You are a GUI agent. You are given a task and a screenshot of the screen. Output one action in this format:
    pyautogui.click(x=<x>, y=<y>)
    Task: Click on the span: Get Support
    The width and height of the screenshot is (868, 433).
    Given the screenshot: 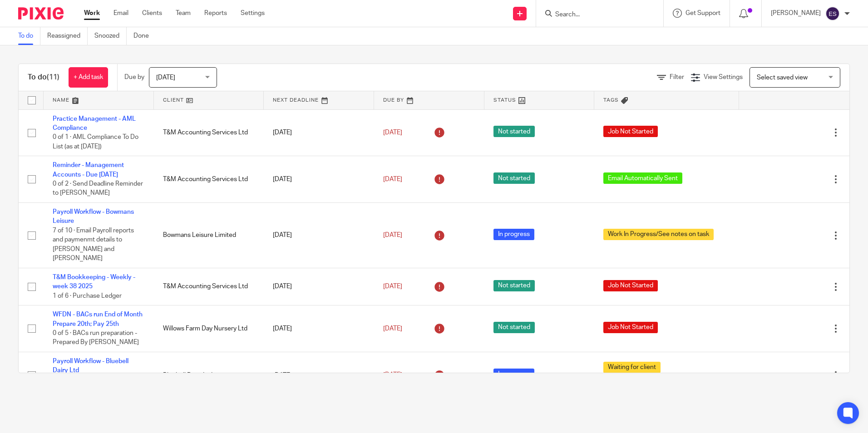 What is the action you would take?
    pyautogui.click(x=703, y=13)
    